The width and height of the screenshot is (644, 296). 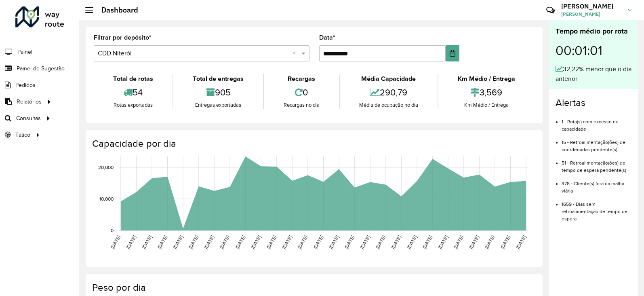 What do you see at coordinates (218, 79) in the screenshot?
I see `div: Total de entregas` at bounding box center [218, 79].